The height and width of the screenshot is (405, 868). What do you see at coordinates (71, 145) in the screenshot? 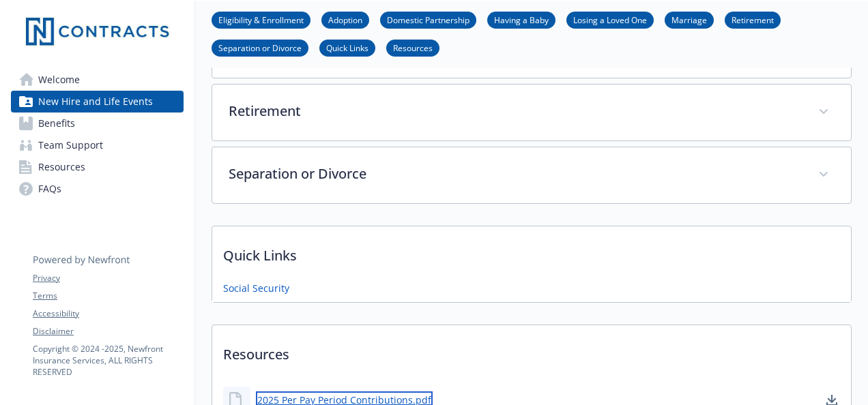
I see `span: Team Support` at bounding box center [71, 145].